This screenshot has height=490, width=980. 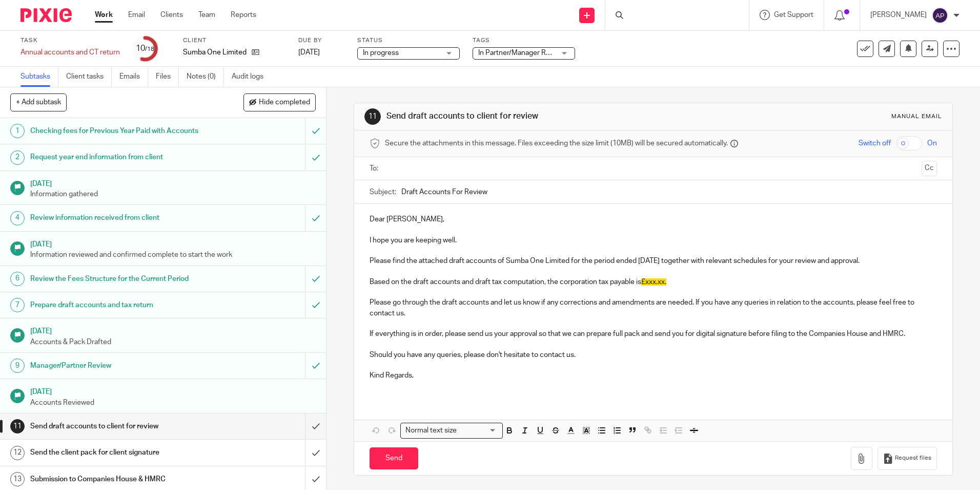 What do you see at coordinates (70, 41) in the screenshot?
I see `label: Task` at bounding box center [70, 41].